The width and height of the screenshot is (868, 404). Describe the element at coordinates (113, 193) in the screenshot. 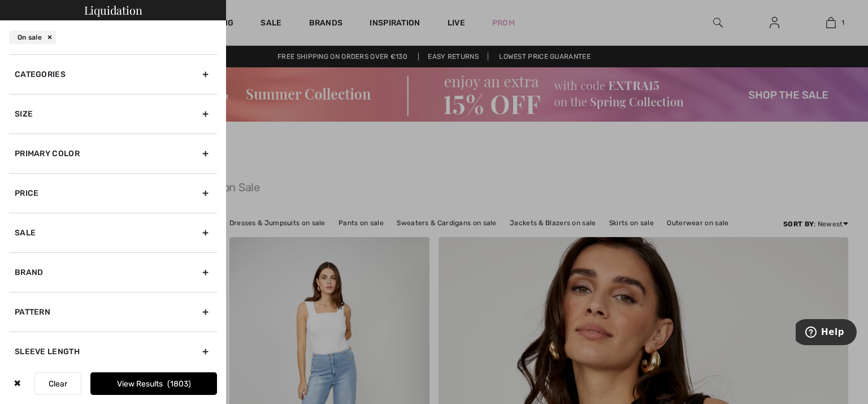

I see `div: Price` at that location.